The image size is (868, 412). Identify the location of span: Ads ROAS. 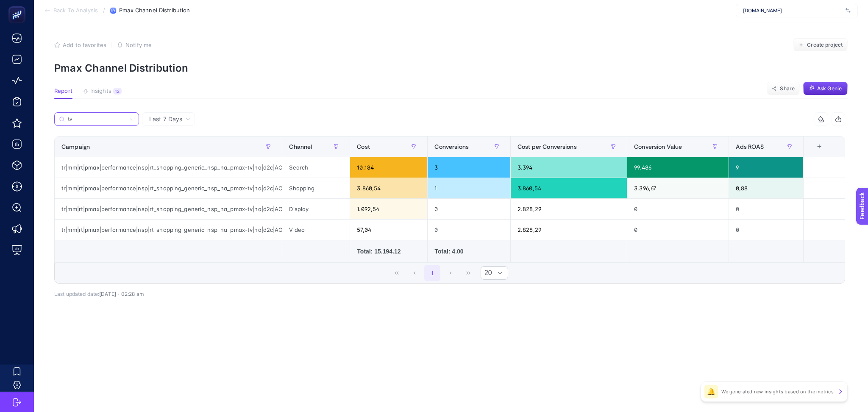
(750, 147).